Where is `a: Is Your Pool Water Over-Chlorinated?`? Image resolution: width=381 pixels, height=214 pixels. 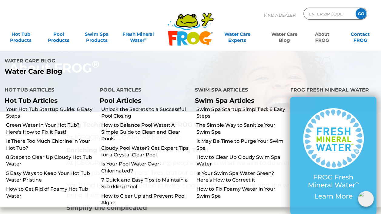 a: Is Your Pool Water Over-Chlorinated? is located at coordinates (146, 167).